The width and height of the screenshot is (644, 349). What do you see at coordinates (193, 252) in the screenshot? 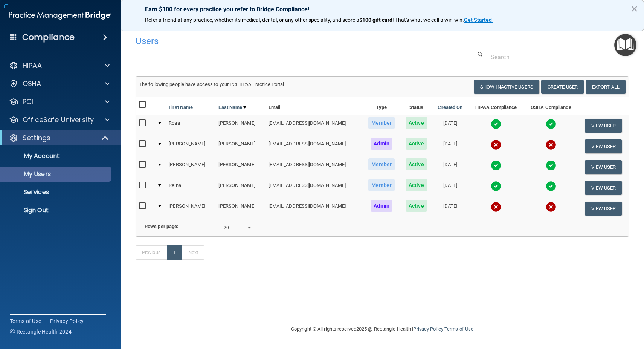
I see `a: Next` at bounding box center [193, 252].